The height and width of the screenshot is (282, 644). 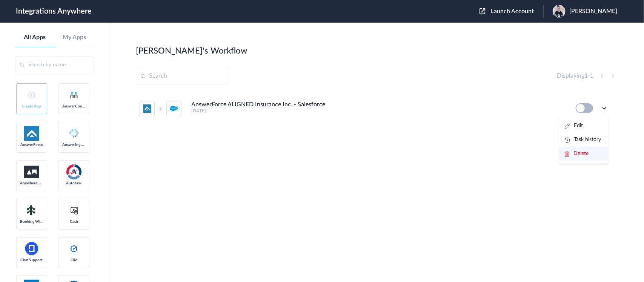 I want to click on button: Launch Account, so click(x=512, y=11).